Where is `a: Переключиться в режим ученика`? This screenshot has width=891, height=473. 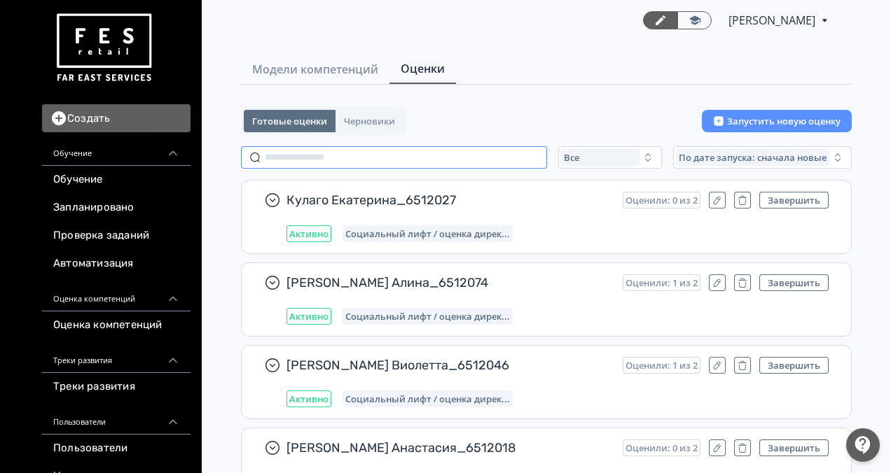 a: Переключиться в режим ученика is located at coordinates (694, 20).